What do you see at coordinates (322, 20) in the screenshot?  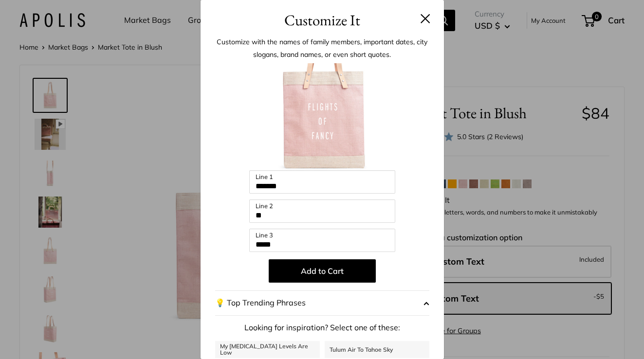 I see `h3: Customize It` at bounding box center [322, 20].